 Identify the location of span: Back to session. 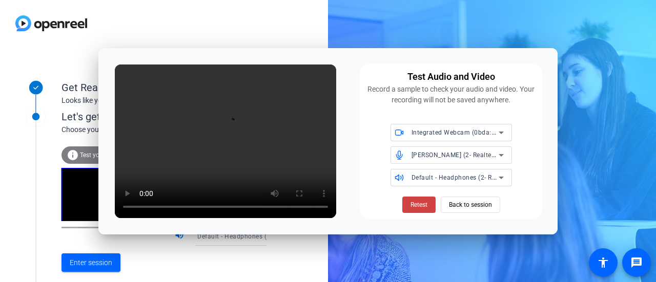
(471, 205).